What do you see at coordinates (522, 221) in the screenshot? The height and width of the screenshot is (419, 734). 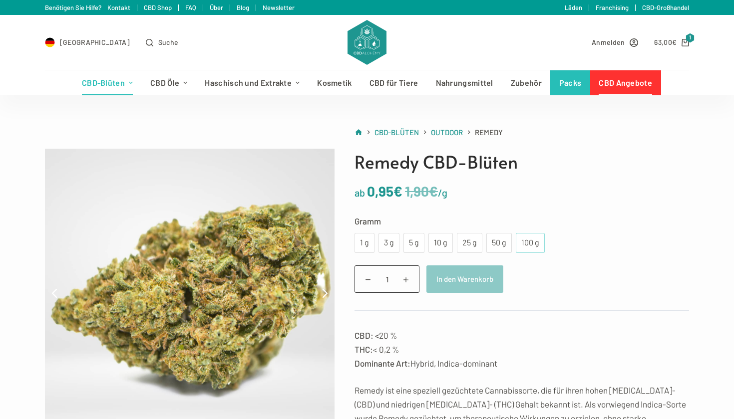 I see `label: Gramm` at bounding box center [522, 221].